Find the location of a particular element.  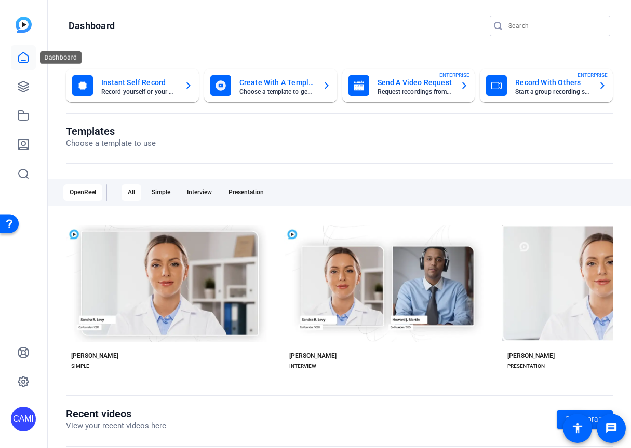

mat-card-title: Create With A Template is located at coordinates (277, 83).